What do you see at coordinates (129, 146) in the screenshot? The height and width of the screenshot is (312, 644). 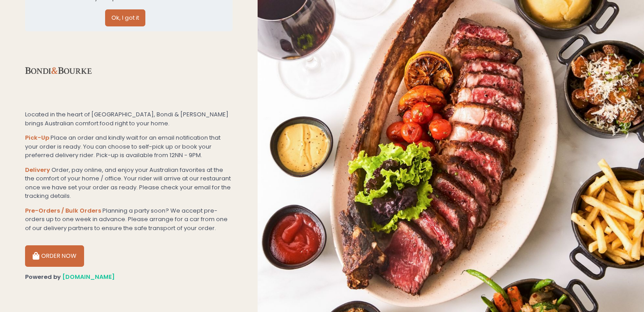 I see `div: Place an order and kindly wait for an email notification that your order is ready. You can choose...` at bounding box center [129, 146].